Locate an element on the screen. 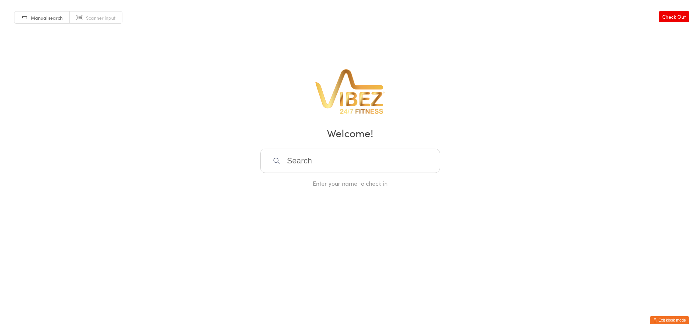 Image resolution: width=700 pixels, height=335 pixels. button: Exit kiosk mode is located at coordinates (669, 320).